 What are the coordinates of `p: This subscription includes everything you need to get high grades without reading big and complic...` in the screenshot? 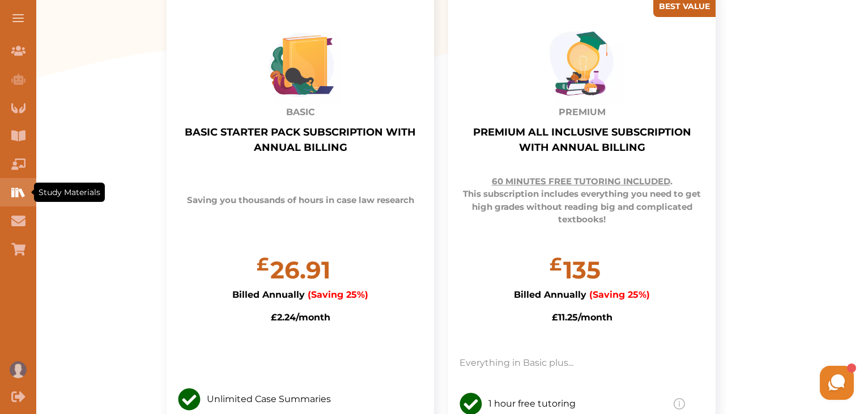 It's located at (582, 207).